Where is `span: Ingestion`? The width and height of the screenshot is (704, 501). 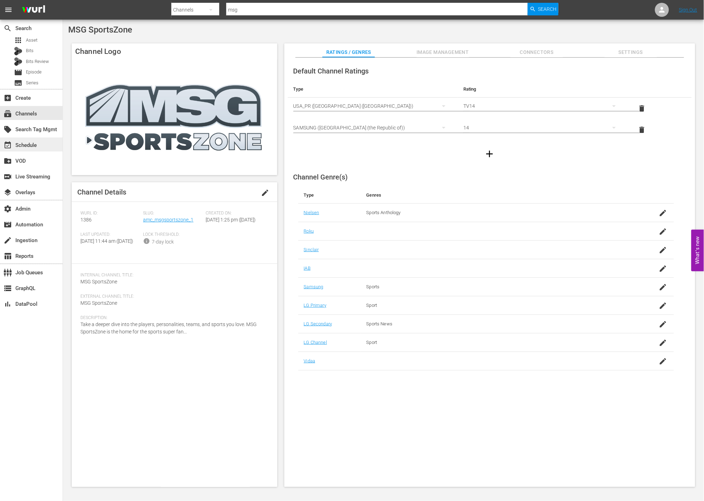 span: Ingestion is located at coordinates (8, 240).